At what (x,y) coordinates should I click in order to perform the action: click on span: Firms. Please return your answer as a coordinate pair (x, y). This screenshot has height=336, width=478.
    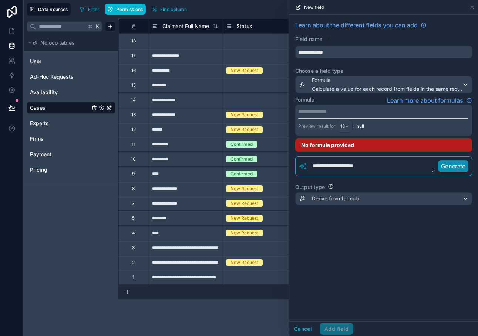
    Looking at the image, I should click on (37, 139).